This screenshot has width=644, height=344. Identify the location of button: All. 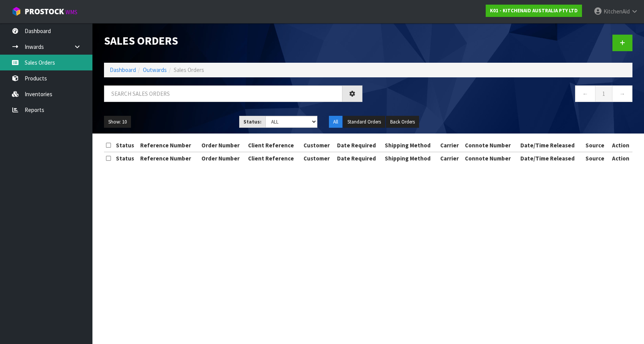
(336, 122).